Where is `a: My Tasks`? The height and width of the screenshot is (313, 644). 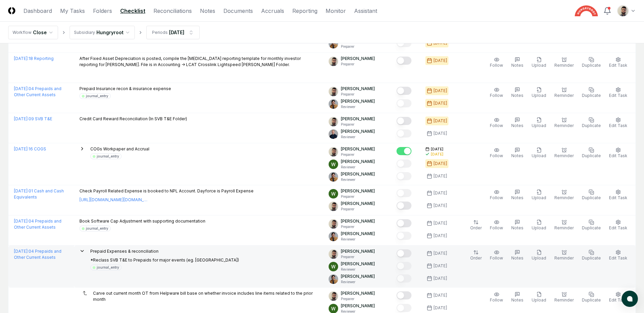
a: My Tasks is located at coordinates (72, 11).